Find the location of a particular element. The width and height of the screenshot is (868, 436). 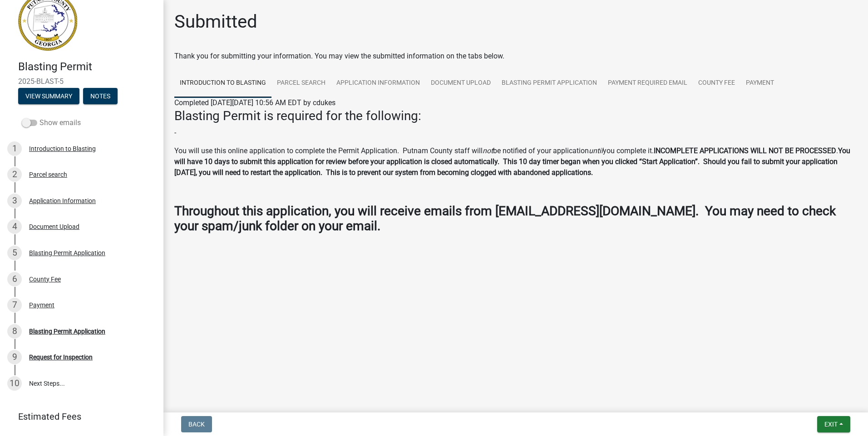

div: Thank you for submitting your information. You may view the submitted information on the tabs below. is located at coordinates (516, 56).